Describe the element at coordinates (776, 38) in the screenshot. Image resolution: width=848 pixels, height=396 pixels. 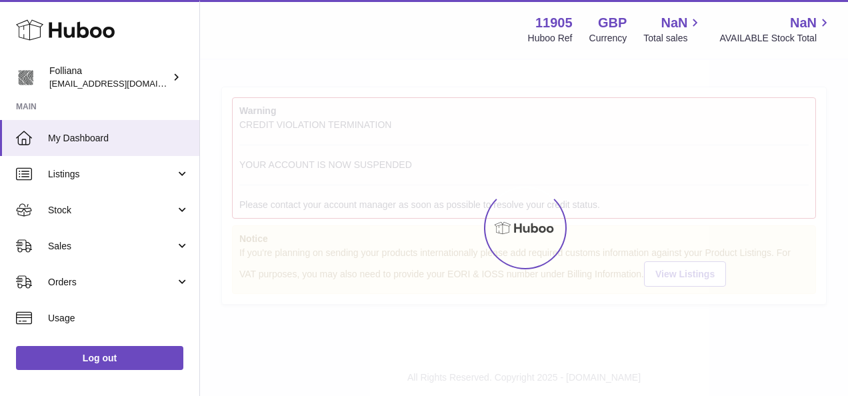
I see `span: AVAILABLE Stock Total` at that location.